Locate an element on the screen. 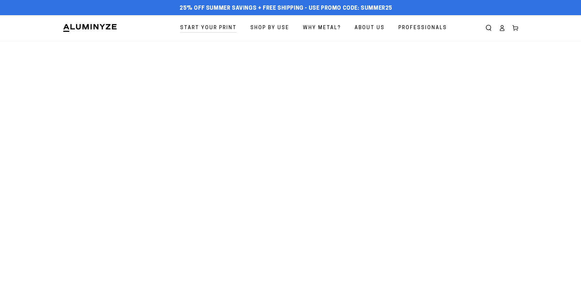  a: Why Metal? is located at coordinates (322, 28).